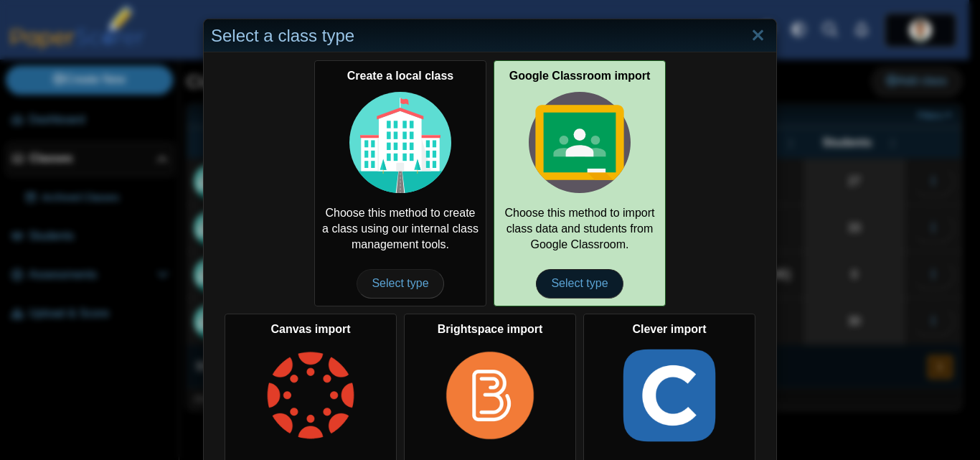 Image resolution: width=980 pixels, height=460 pixels. Describe the element at coordinates (758, 36) in the screenshot. I see `a: Close` at that location.